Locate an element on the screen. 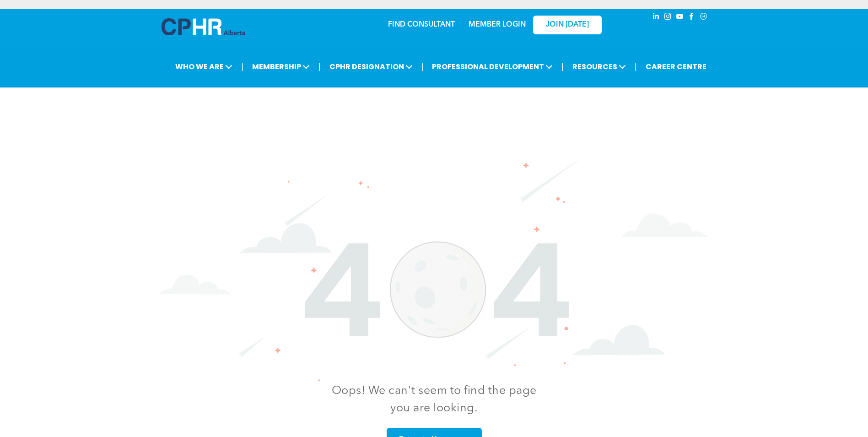 The image size is (868, 437). a: youtube is located at coordinates (680, 18).